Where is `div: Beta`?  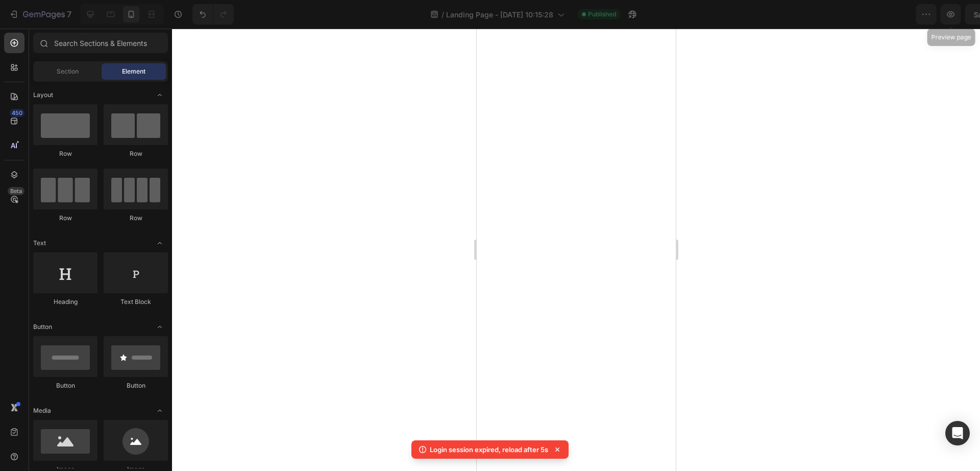 div: Beta is located at coordinates (16, 191).